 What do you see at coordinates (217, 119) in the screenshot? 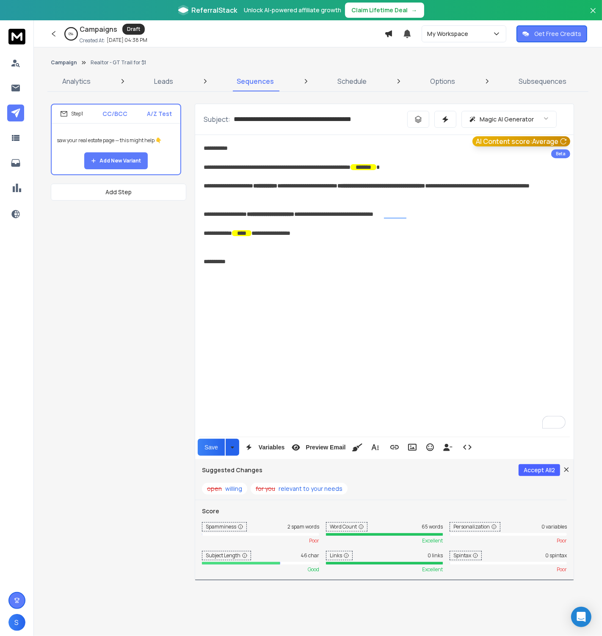
I see `p: Subject:` at bounding box center [217, 119].